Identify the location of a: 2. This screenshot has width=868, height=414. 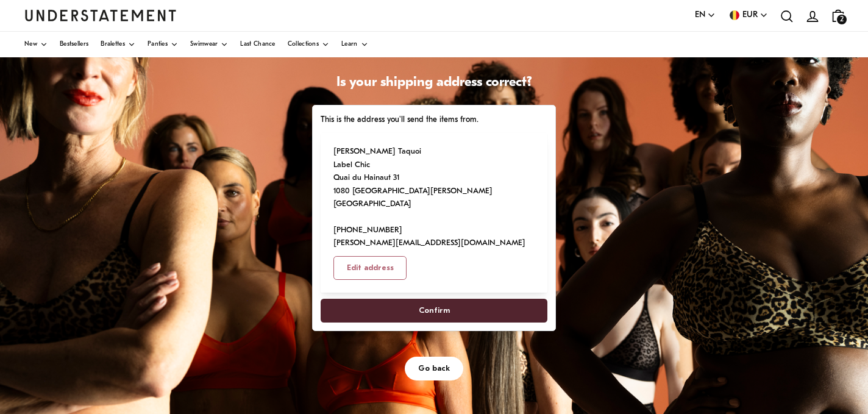
(838, 15).